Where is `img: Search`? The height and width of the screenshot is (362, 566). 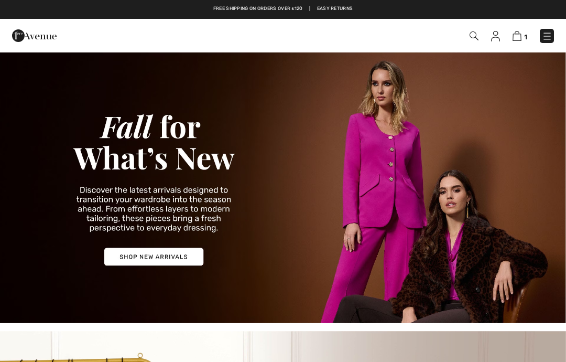 img: Search is located at coordinates (474, 36).